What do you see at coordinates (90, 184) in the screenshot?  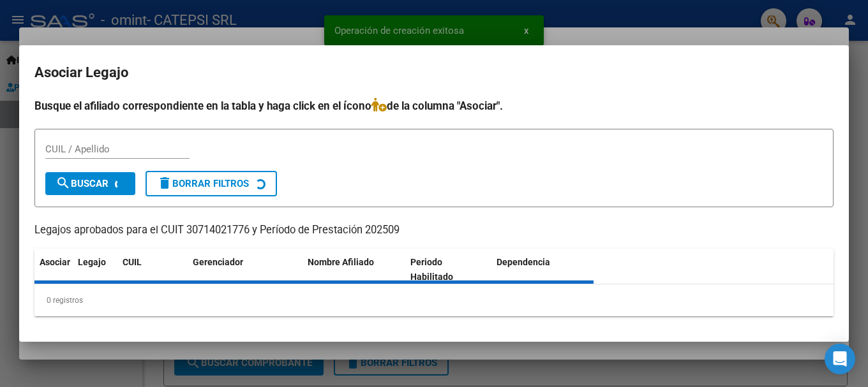 I see `button: Buscar` at bounding box center [90, 184].